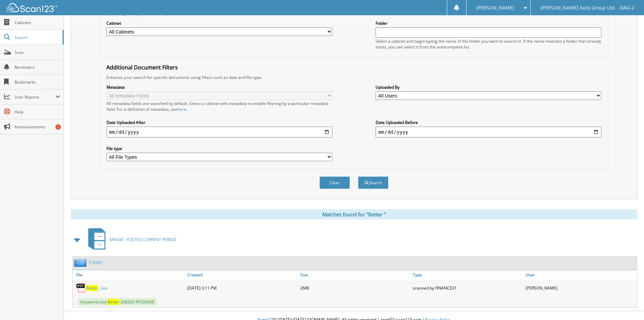  I want to click on a: Better_ Lee, so click(97, 288).